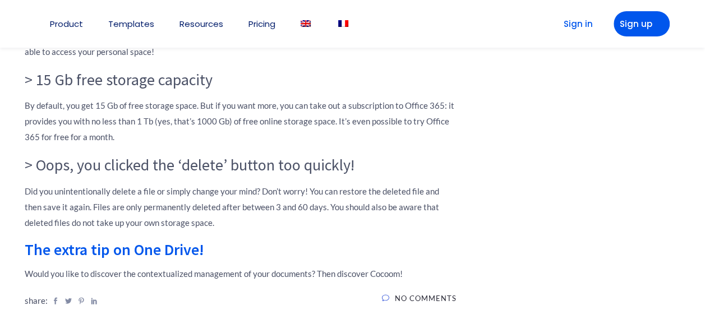  Describe the element at coordinates (241, 250) in the screenshot. I see `h2: The extra tip on One Drive!` at that location.